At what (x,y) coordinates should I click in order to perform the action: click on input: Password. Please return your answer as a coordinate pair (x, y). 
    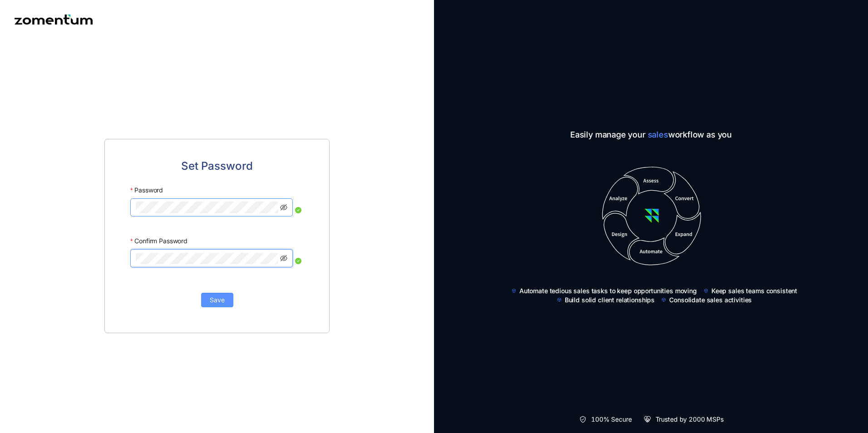
    Looking at the image, I should click on (207, 207).